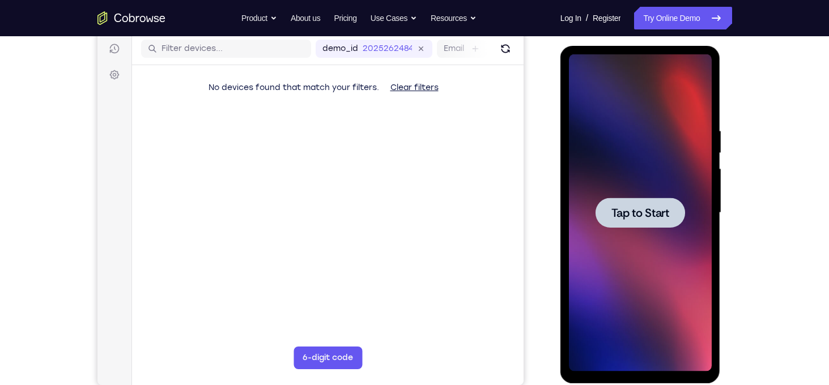 The width and height of the screenshot is (829, 385). I want to click on a: About us, so click(305, 18).